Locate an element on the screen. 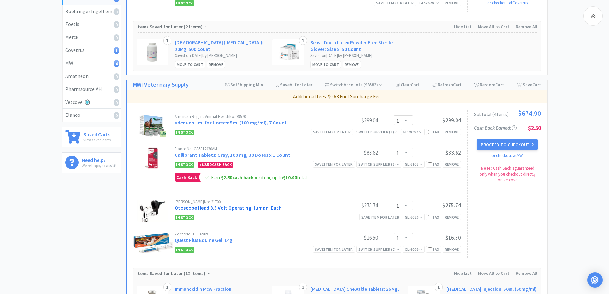  div: Save is located at coordinates (529, 85).